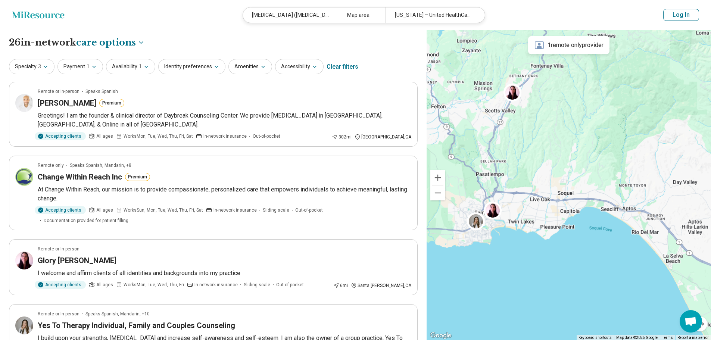 The image size is (711, 340). What do you see at coordinates (40, 66) in the screenshot?
I see `span: 3` at bounding box center [40, 66].